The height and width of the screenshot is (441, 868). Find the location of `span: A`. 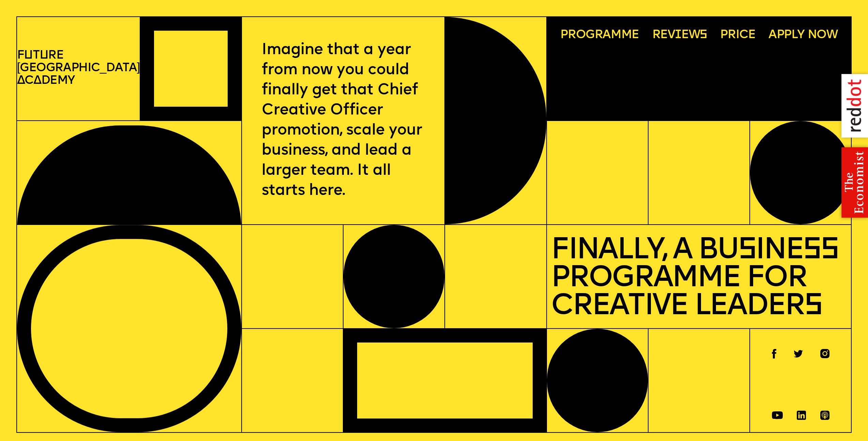

span: A is located at coordinates (21, 81).